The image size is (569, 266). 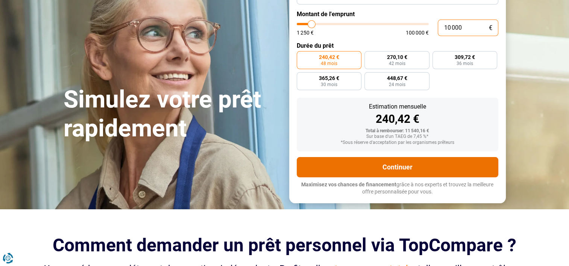 I want to click on h2: Comment demander un prêt personnel via TopCompare ?, so click(x=285, y=245).